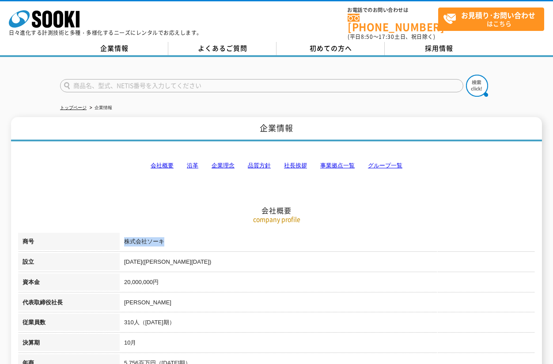 The height and width of the screenshot is (364, 553). Describe the element at coordinates (330, 49) in the screenshot. I see `a: 初めての方へ` at that location.